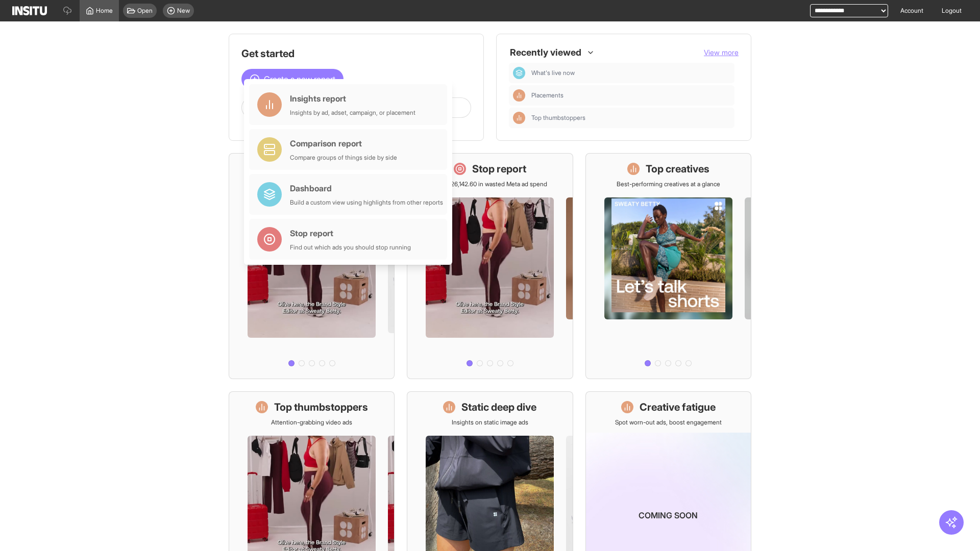  I want to click on h1: Top creatives, so click(677, 169).